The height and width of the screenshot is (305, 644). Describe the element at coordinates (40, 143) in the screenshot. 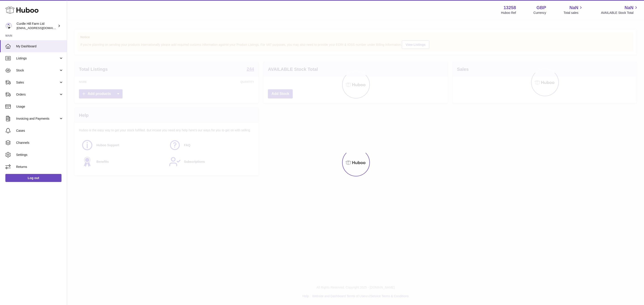

I see `span: Channels` at that location.